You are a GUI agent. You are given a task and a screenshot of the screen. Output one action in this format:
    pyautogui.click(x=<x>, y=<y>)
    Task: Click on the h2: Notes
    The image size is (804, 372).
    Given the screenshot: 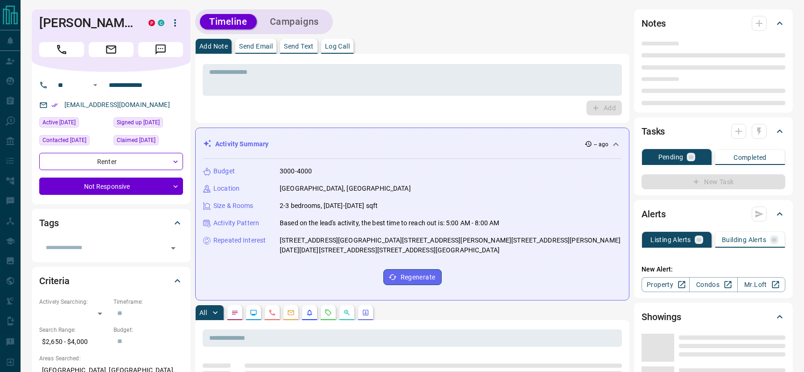 What is the action you would take?
    pyautogui.click(x=654, y=23)
    